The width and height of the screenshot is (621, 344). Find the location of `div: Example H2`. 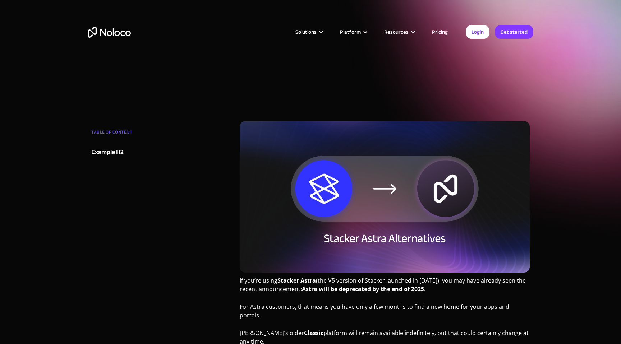

div: Example H2 is located at coordinates (107, 152).